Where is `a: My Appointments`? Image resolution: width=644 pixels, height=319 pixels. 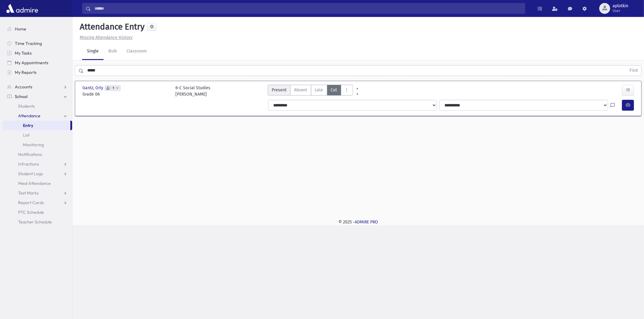 a: My Appointments is located at coordinates (37, 63).